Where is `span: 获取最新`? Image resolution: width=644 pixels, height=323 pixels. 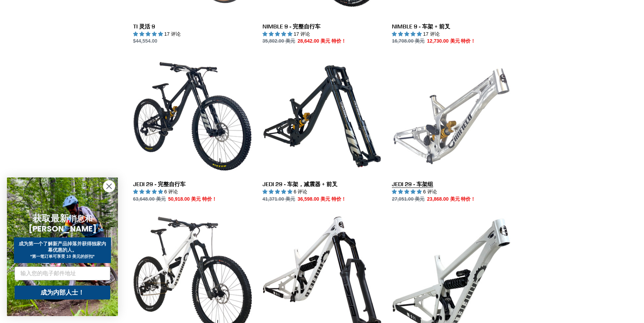 span: 获取最新 is located at coordinates (50, 218).